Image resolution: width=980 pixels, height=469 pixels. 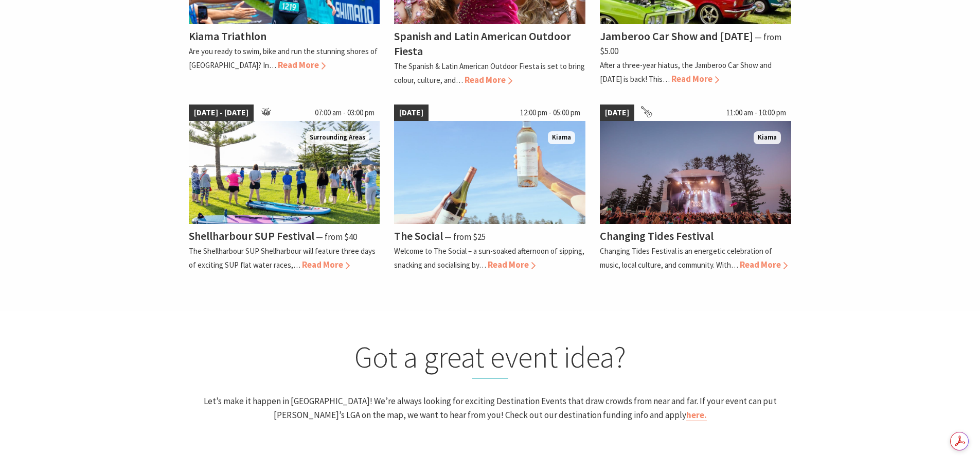 I want to click on h4: Changing Tides Festival, so click(x=656, y=236).